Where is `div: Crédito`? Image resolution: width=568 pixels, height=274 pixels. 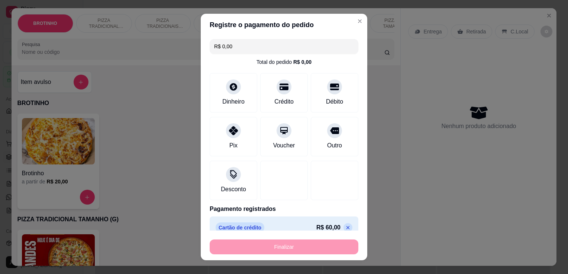
div: Crédito is located at coordinates (284, 102).